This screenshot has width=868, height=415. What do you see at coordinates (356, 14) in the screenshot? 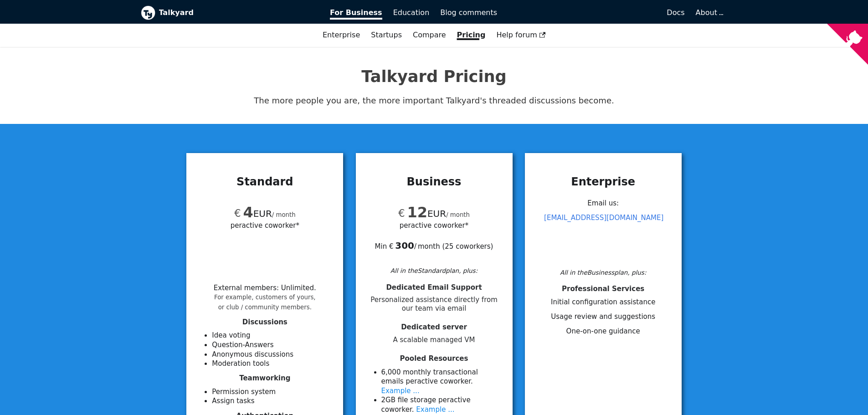
I see `span: For Business` at bounding box center [356, 14].